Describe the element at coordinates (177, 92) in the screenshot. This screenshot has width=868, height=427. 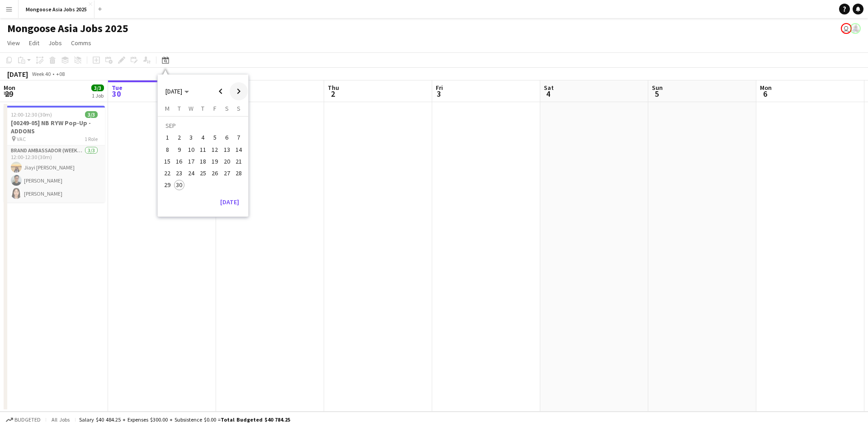
I see `button: Choose month and year` at that location.